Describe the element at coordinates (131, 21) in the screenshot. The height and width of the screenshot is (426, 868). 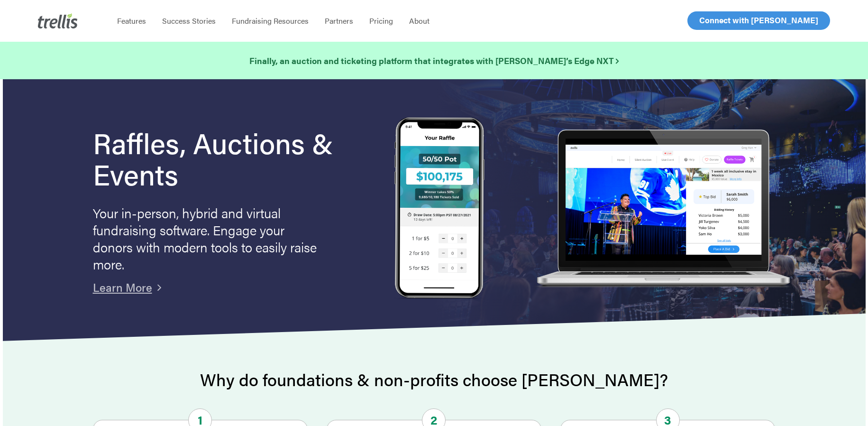
I see `a: Features` at that location.